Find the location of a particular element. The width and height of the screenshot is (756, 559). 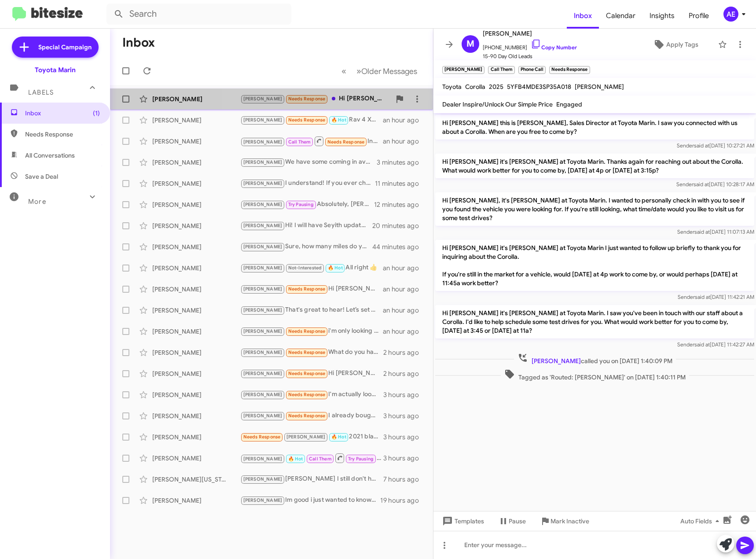

span: Toyota is located at coordinates (452, 87).